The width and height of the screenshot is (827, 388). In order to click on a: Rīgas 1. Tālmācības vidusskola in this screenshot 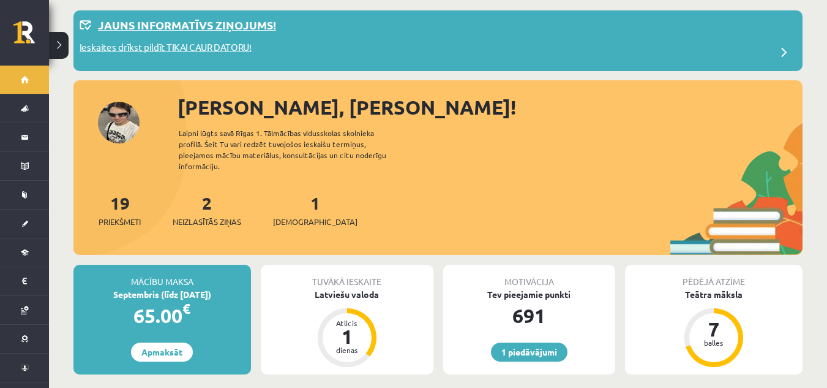, I will do `click(31, 37)`.